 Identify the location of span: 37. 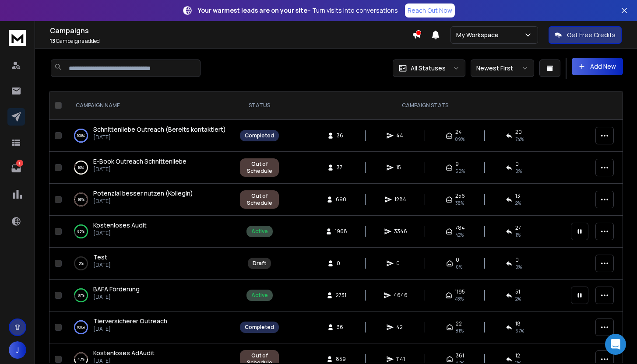
(341, 168).